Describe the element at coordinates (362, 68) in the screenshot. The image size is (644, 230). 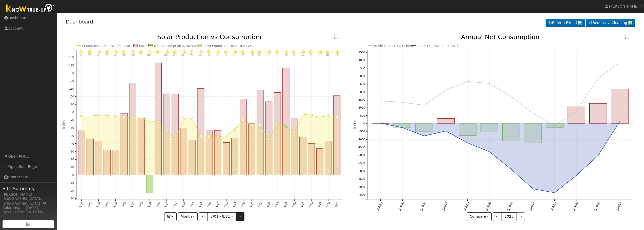
I see `text: 3500` at that location.